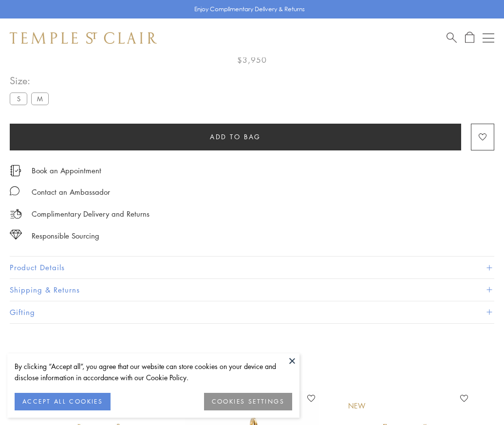 This screenshot has width=504, height=425. What do you see at coordinates (489, 38) in the screenshot?
I see `button: Open navigation` at bounding box center [489, 38].